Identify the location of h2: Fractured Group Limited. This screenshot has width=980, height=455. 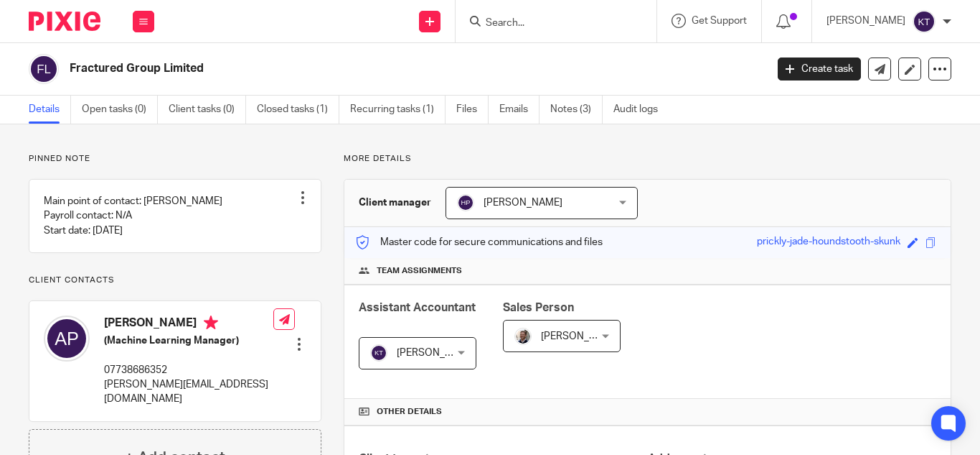
(345, 68).